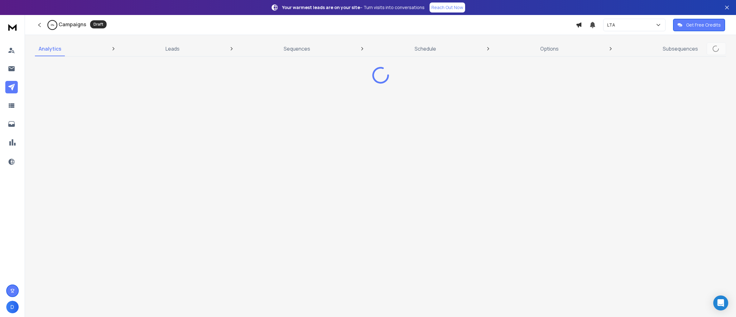  I want to click on p: Options, so click(550, 49).